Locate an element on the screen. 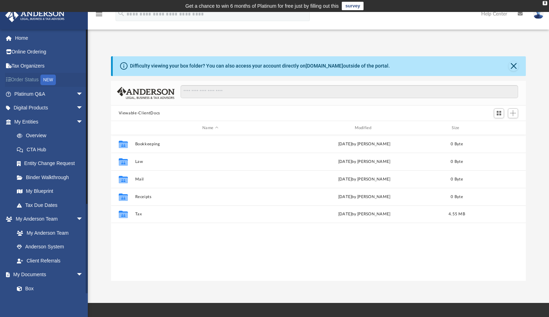 The height and width of the screenshot is (317, 549). a: Entity Change Request is located at coordinates (52, 163).